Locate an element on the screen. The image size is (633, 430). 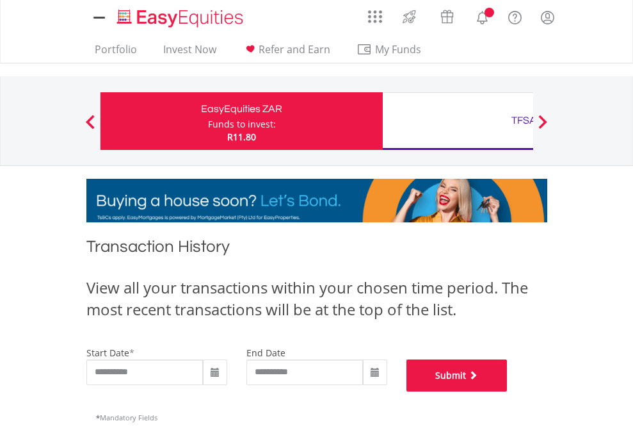
img: vouchers-v2.svg is located at coordinates (447, 17).